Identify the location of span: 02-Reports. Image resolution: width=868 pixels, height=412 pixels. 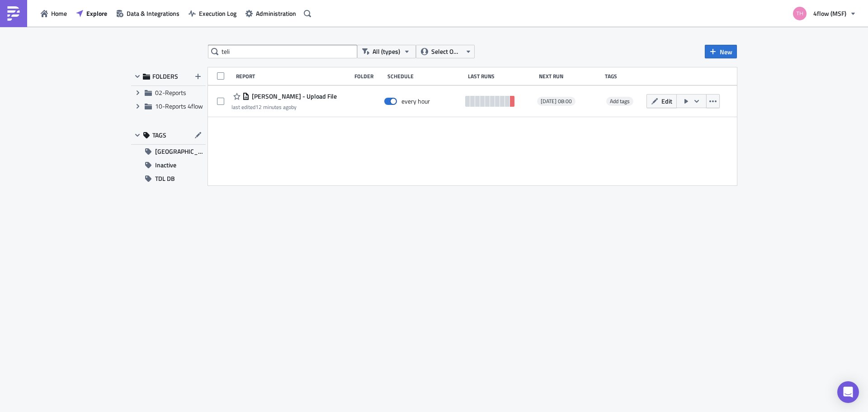
(171, 93).